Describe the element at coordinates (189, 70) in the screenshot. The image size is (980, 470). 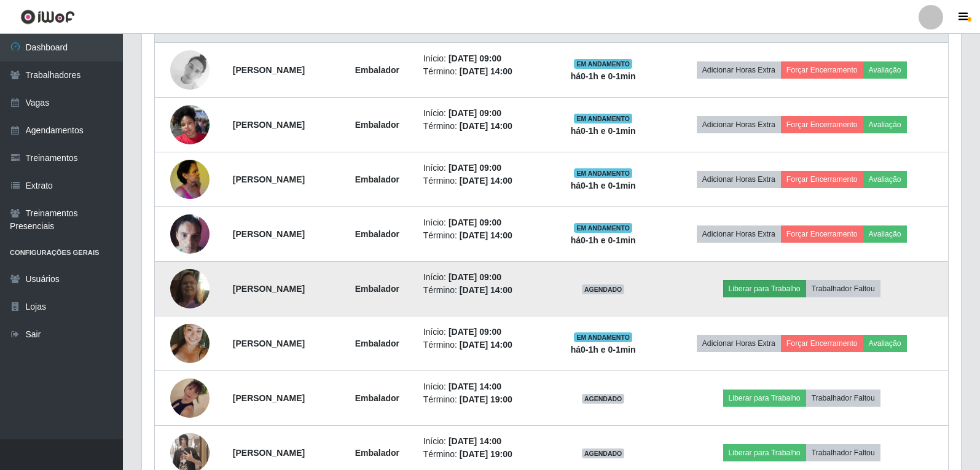
I see `img: 1730297824341.jpeg` at that location.